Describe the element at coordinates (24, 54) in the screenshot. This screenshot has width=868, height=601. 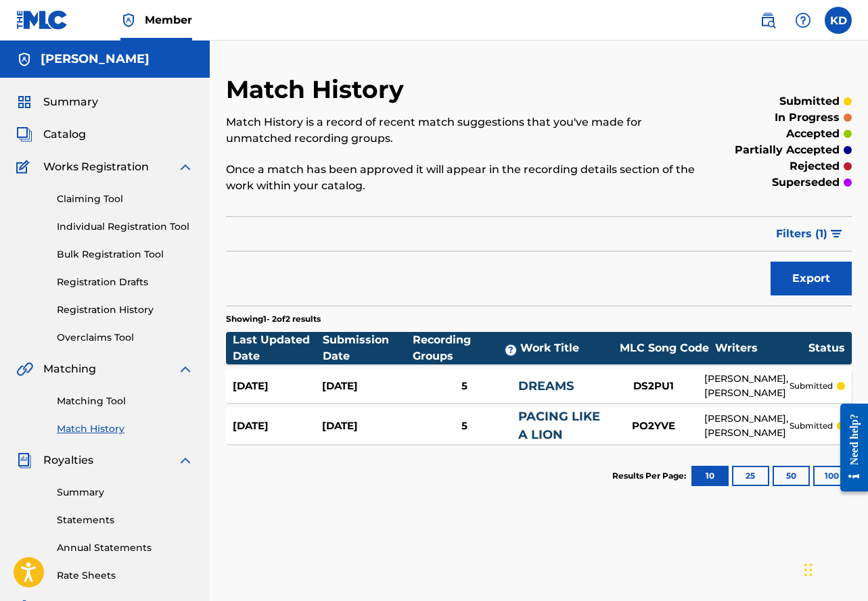
I see `div: Open Resource Center` at that location.